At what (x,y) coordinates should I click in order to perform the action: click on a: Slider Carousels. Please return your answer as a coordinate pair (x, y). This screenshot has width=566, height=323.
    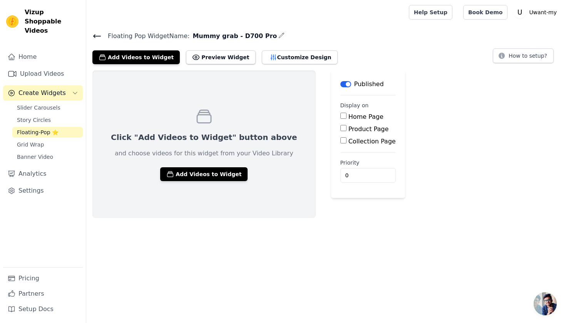
    Looking at the image, I should click on (47, 108).